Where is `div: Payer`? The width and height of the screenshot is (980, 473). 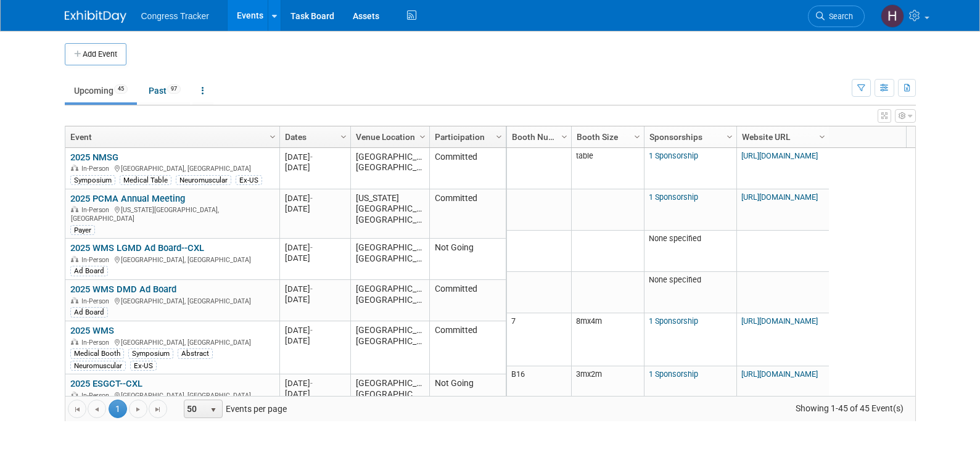 div: Payer is located at coordinates (83, 230).